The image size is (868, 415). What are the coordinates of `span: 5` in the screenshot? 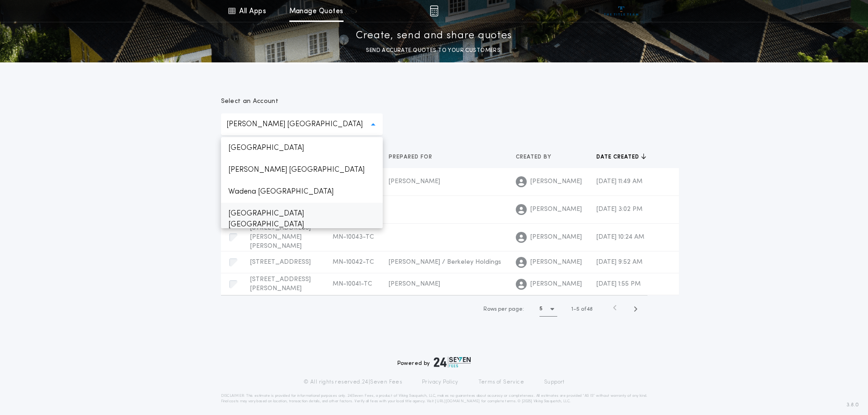 It's located at (577, 310).